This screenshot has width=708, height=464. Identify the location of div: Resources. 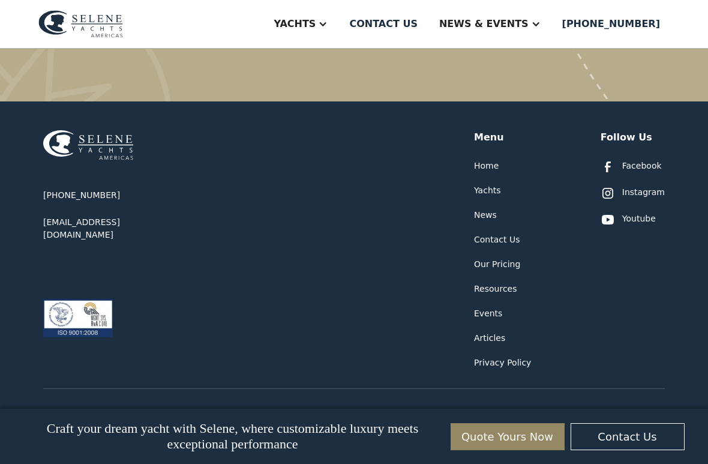
(496, 289).